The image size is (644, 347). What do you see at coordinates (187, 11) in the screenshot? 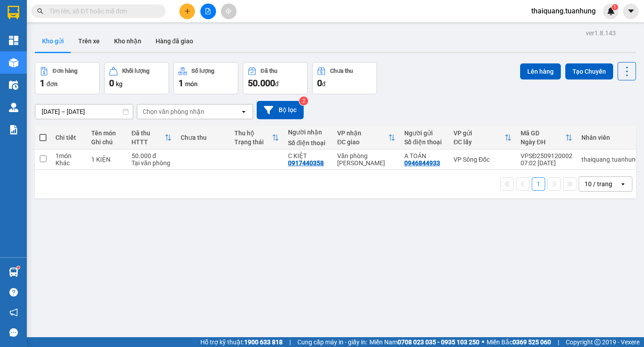
I see `button: plus` at bounding box center [187, 11].